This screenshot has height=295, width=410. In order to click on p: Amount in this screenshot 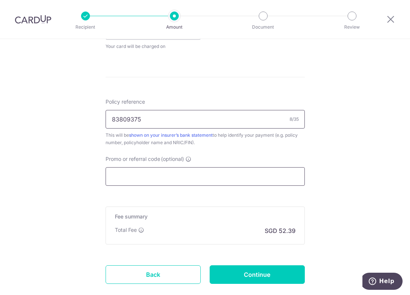, I will do `click(174, 27)`.